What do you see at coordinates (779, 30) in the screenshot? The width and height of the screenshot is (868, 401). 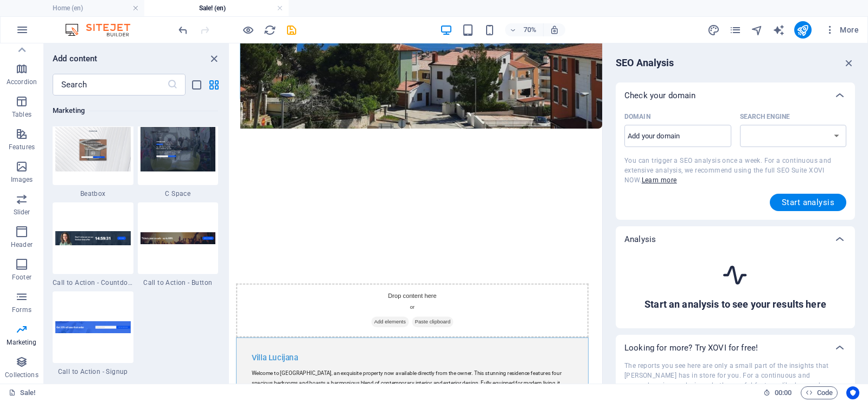 I see `i: AI Writer` at bounding box center [779, 30].